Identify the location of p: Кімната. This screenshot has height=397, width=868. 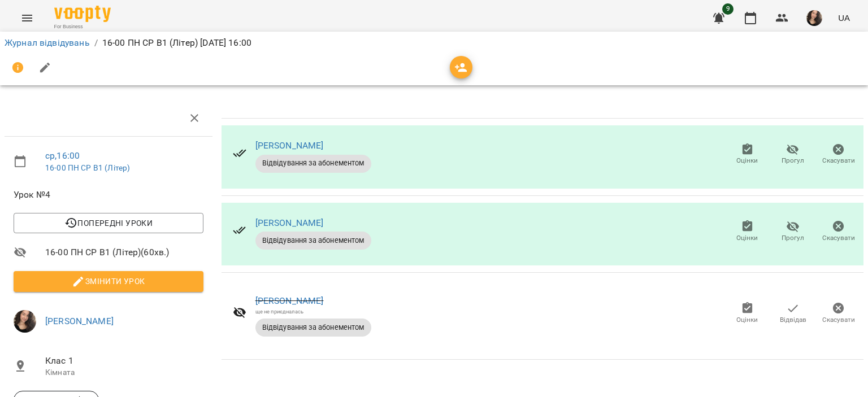
(124, 373).